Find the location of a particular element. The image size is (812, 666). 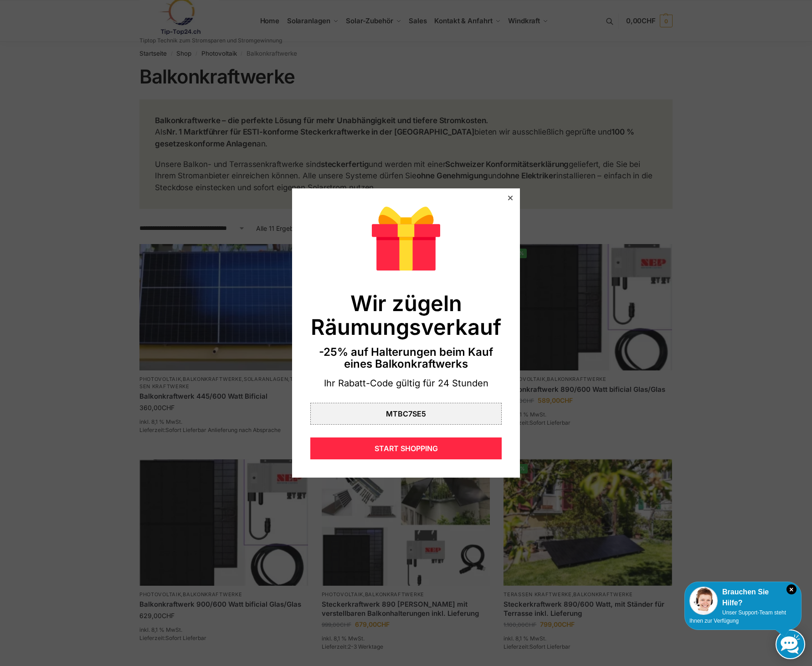

div: Ihr Rabatt-Code gültig für 24 Stunden is located at coordinates (406, 383).